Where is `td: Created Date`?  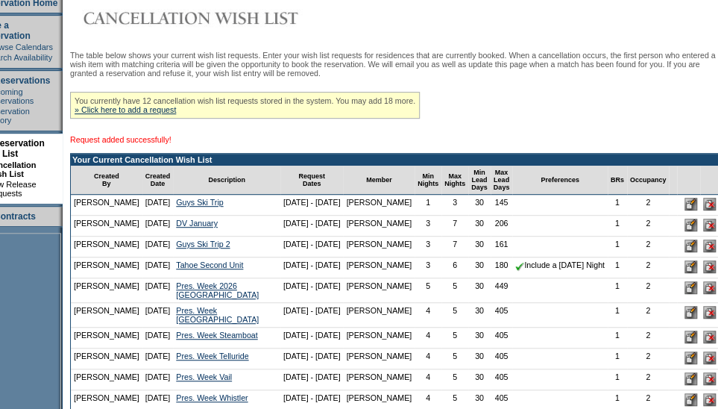 td: Created Date is located at coordinates (158, 180).